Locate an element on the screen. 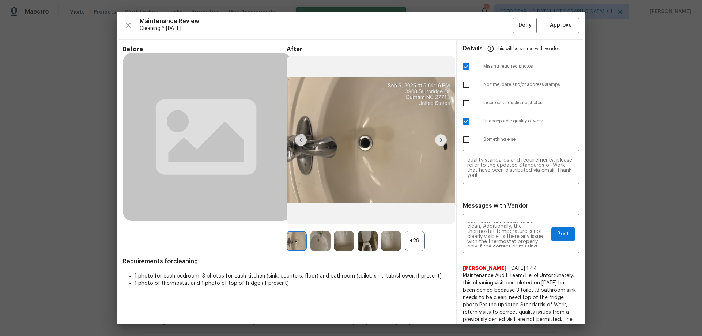 This screenshot has height=336, width=702. li: 1 photo of thermostat and 1 photo of top of fridge (if present) is located at coordinates (292, 283).